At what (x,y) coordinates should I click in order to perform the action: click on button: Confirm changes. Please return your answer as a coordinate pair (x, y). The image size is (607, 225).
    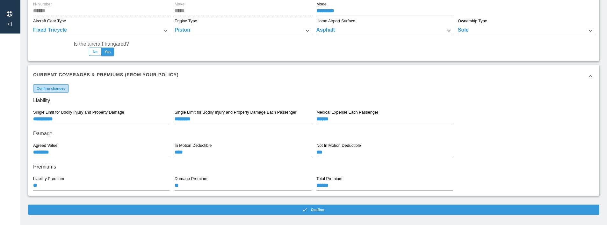
    Looking at the image, I should click on (51, 88).